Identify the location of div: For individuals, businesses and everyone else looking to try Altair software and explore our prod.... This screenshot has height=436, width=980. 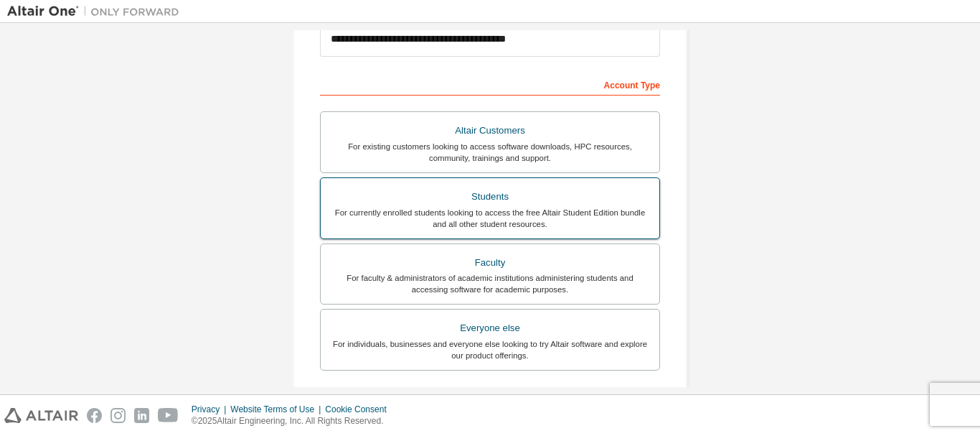
(490, 349).